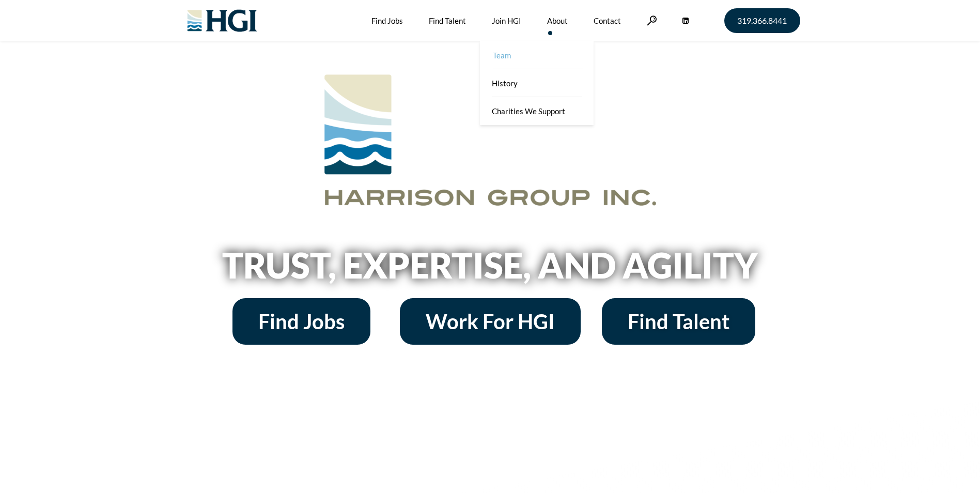 The image size is (980, 493). What do you see at coordinates (301, 322) in the screenshot?
I see `a: Find Jobs` at bounding box center [301, 322].